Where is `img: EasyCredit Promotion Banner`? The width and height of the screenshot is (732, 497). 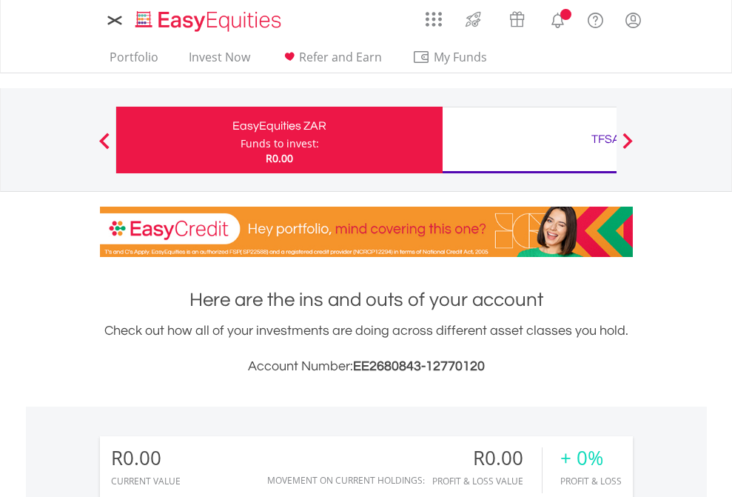 img: EasyCredit Promotion Banner is located at coordinates (366, 232).